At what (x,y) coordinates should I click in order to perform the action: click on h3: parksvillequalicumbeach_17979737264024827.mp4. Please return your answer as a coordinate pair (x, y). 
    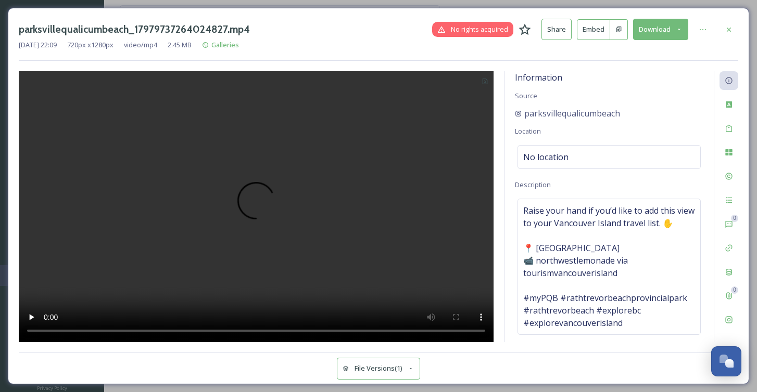
    Looking at the image, I should click on (134, 29).